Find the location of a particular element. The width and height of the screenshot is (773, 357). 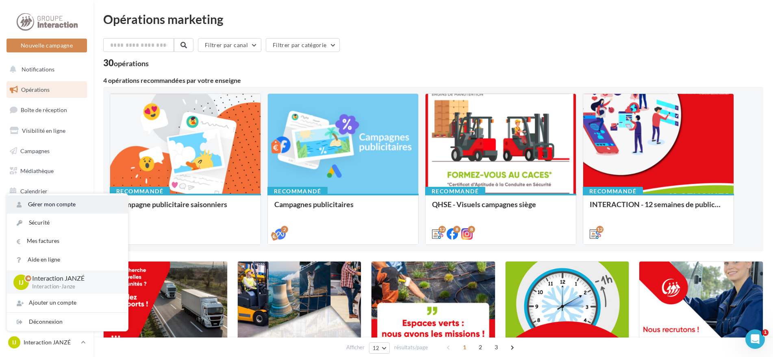

div: opérations is located at coordinates (131, 63).